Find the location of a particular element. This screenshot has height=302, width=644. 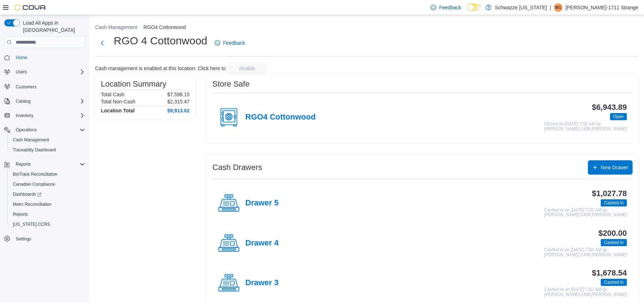

span: Washington CCRS is located at coordinates (48, 224).